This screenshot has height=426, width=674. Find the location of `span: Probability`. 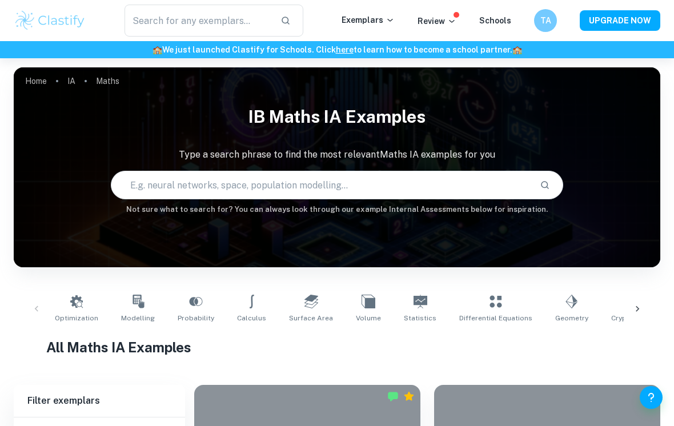

span: Probability is located at coordinates (196, 318).